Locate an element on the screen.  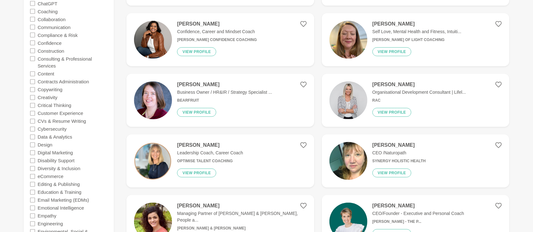
label: CVs & Resume Writing is located at coordinates (62, 121).